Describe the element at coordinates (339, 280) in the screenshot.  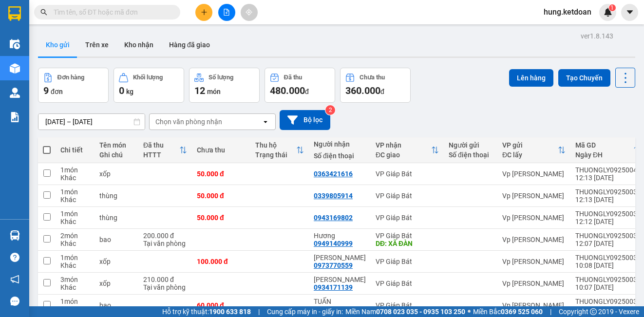
I see `div: KhOa` at that location.